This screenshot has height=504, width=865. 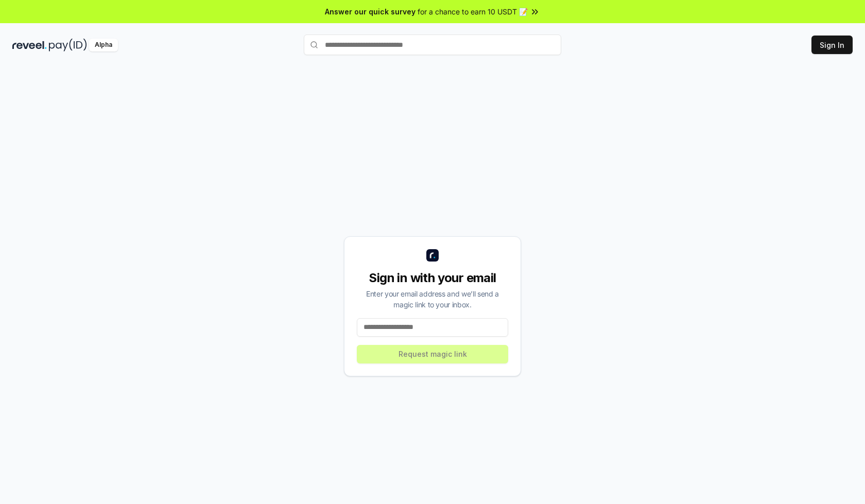 What do you see at coordinates (29, 45) in the screenshot?
I see `img: reveel_dark` at bounding box center [29, 45].